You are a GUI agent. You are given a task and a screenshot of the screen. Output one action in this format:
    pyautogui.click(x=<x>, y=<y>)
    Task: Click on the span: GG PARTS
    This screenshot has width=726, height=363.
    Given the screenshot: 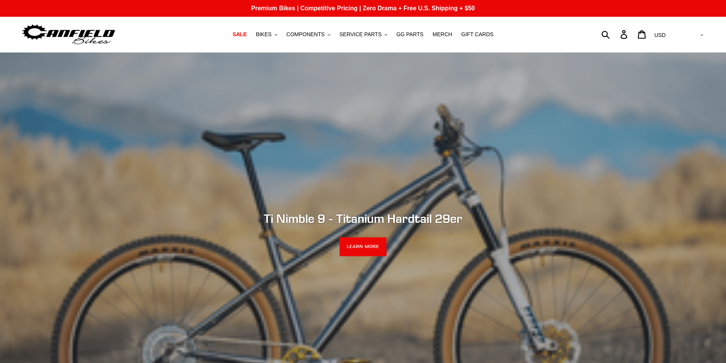 What is the action you would take?
    pyautogui.click(x=409, y=34)
    